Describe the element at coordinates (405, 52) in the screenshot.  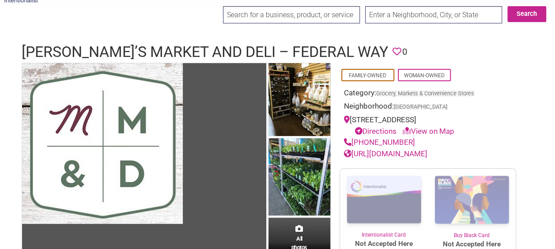
I see `span: 0` at that location.